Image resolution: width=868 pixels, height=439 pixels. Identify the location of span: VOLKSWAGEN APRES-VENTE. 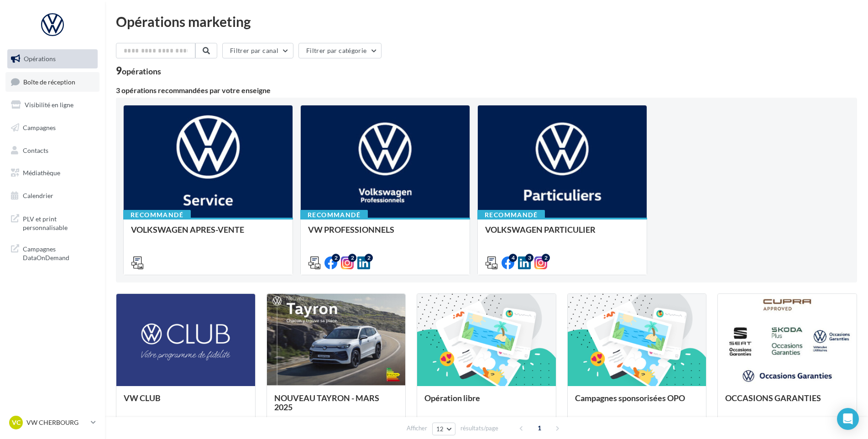
(188, 230).